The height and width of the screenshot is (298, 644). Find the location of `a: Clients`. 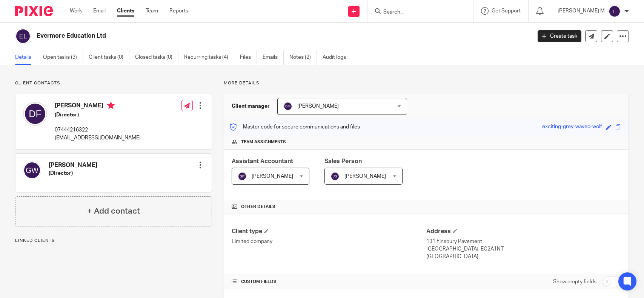

a: Clients is located at coordinates (126, 11).